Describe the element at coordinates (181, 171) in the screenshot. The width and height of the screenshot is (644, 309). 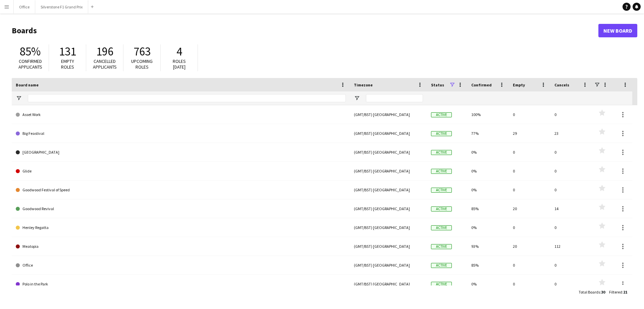
I see `a: Glide` at that location.